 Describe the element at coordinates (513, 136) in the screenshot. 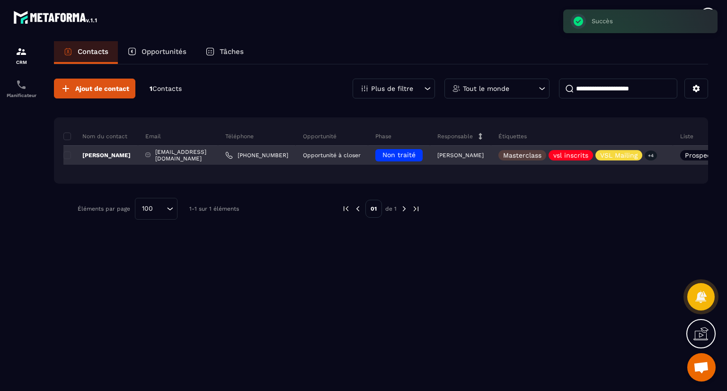

I see `p: Étiquettes` at that location.